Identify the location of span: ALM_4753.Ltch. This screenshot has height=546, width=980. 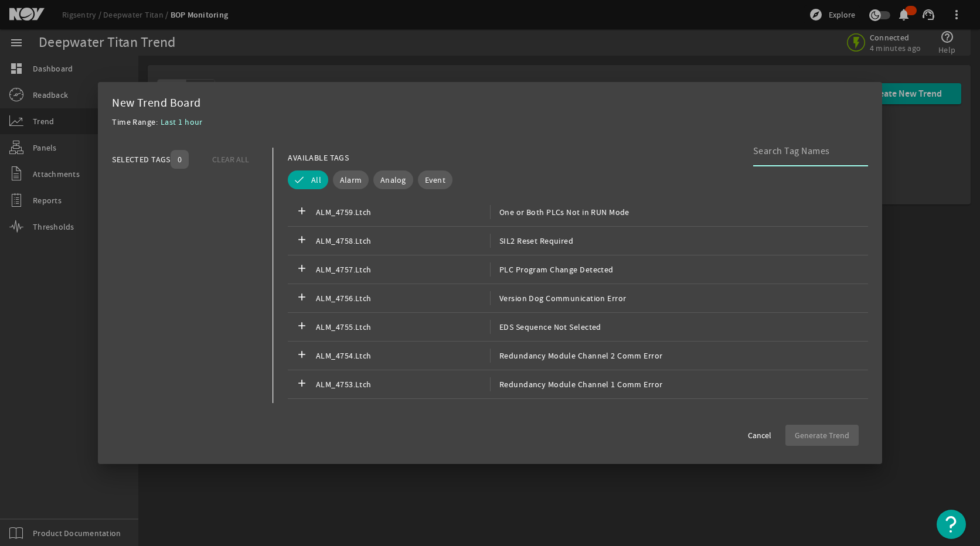
(403, 385).